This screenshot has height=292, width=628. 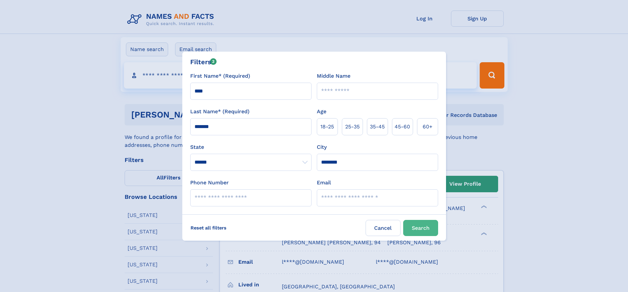 I want to click on label: Cancel, so click(x=383, y=228).